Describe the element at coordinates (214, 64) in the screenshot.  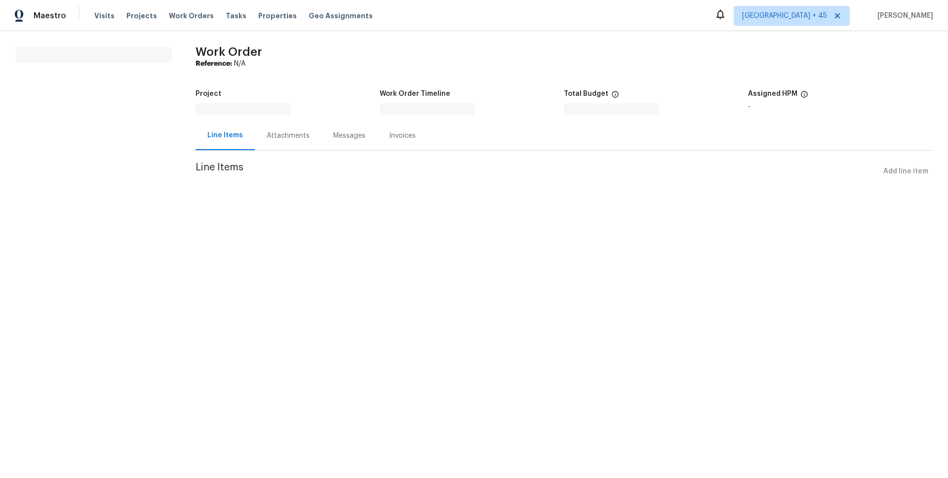
I see `b: Reference:` at that location.